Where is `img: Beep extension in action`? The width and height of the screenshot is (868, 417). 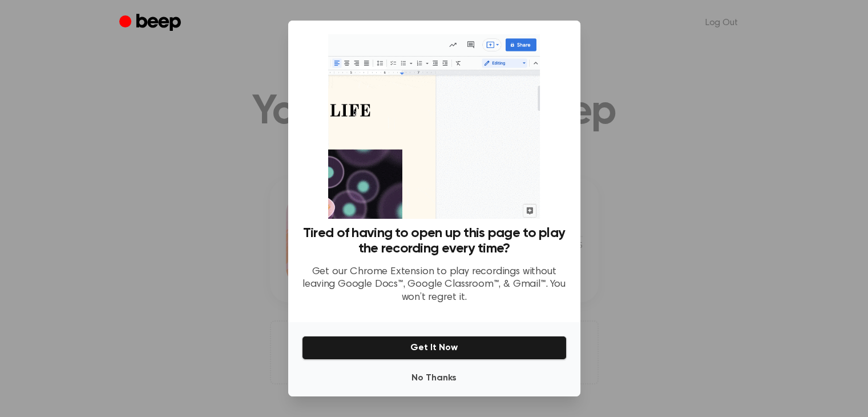
img: Beep extension in action is located at coordinates (434, 126).